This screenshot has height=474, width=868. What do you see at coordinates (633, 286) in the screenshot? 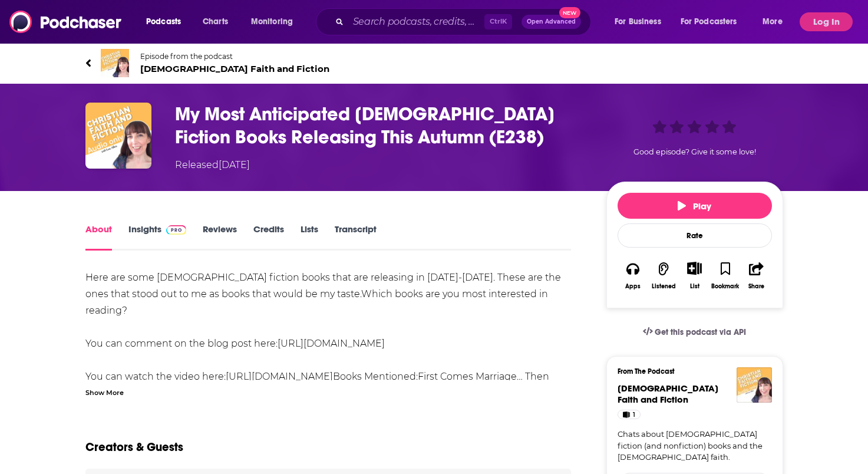
I see `div: Apps` at bounding box center [633, 286].